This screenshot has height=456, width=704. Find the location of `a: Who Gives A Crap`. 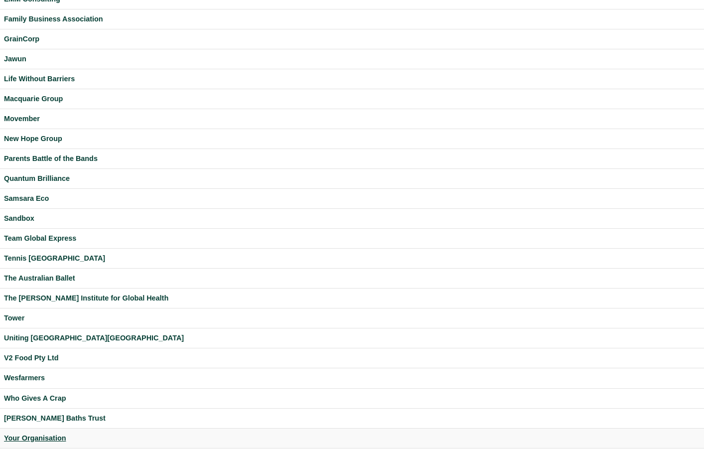

a: Who Gives A Crap is located at coordinates (352, 398).